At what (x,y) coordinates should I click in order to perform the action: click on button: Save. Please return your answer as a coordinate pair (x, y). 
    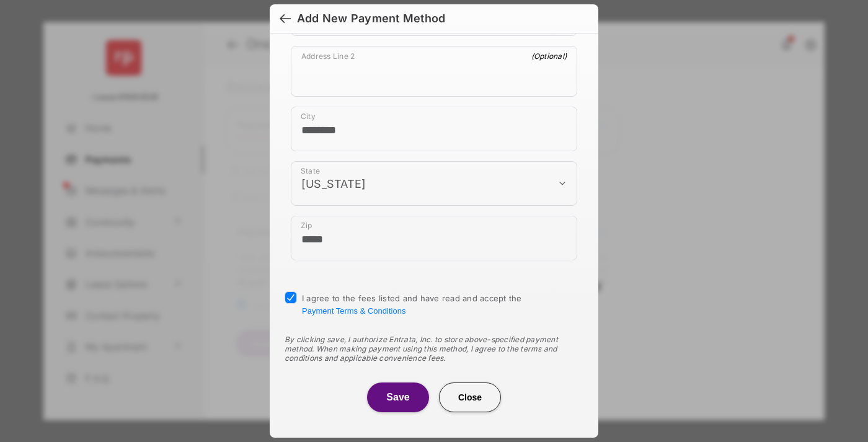
    Looking at the image, I should click on (398, 397).